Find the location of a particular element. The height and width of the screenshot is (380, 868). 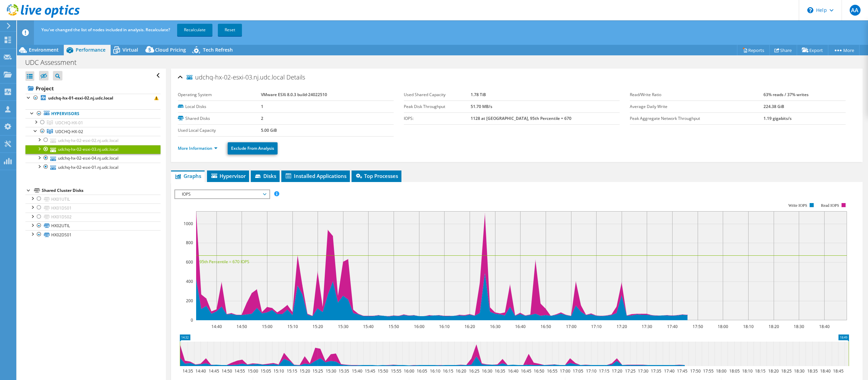

b: 5.00 GiB is located at coordinates (269, 130).